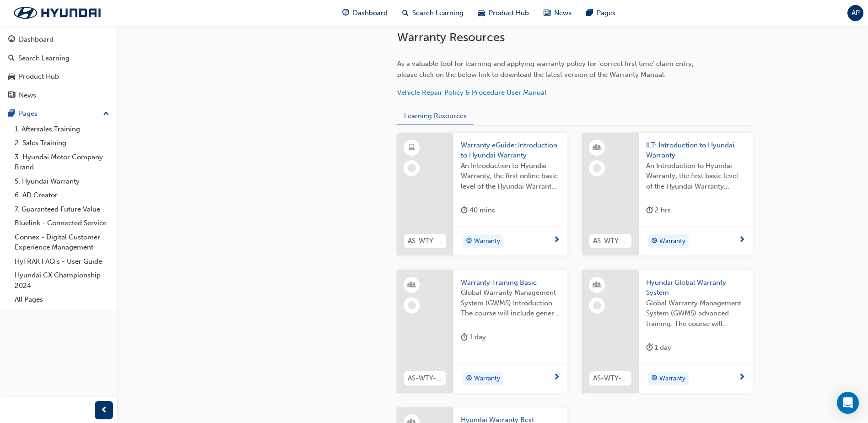  What do you see at coordinates (606, 13) in the screenshot?
I see `span: Pages` at bounding box center [606, 13].